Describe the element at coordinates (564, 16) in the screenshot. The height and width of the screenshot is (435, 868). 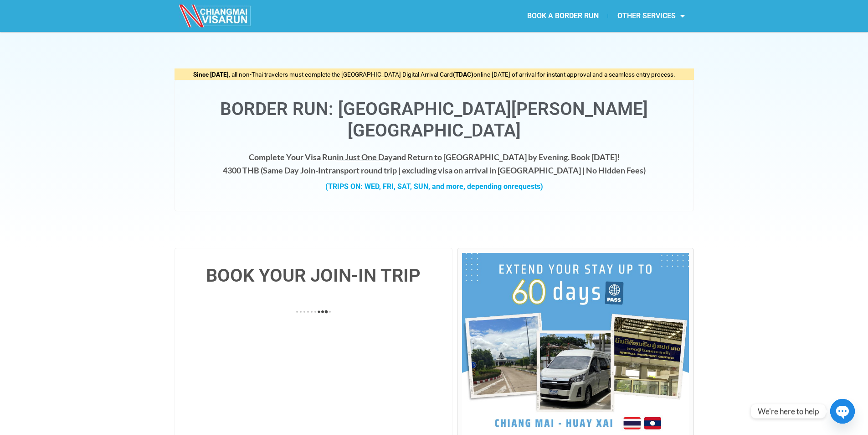
I see `nav: Menu` at that location.